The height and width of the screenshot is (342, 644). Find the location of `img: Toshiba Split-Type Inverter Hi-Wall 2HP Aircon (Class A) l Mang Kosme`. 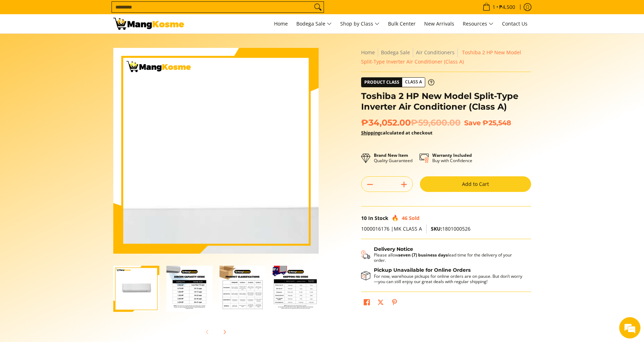

img: Toshiba Split-Type Inverter Hi-Wall 2HP Aircon (Class A) l Mang Kosme is located at coordinates (149, 23).